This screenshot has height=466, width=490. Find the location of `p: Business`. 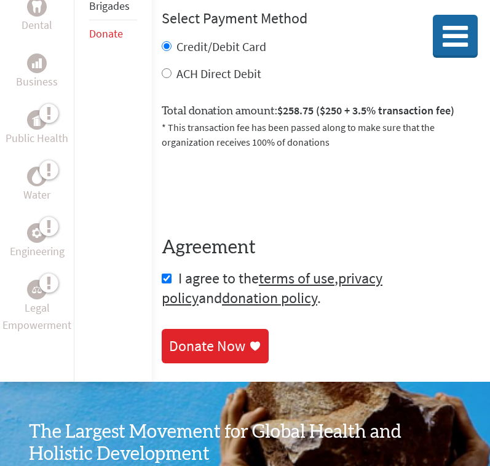

p: Business is located at coordinates (37, 82).